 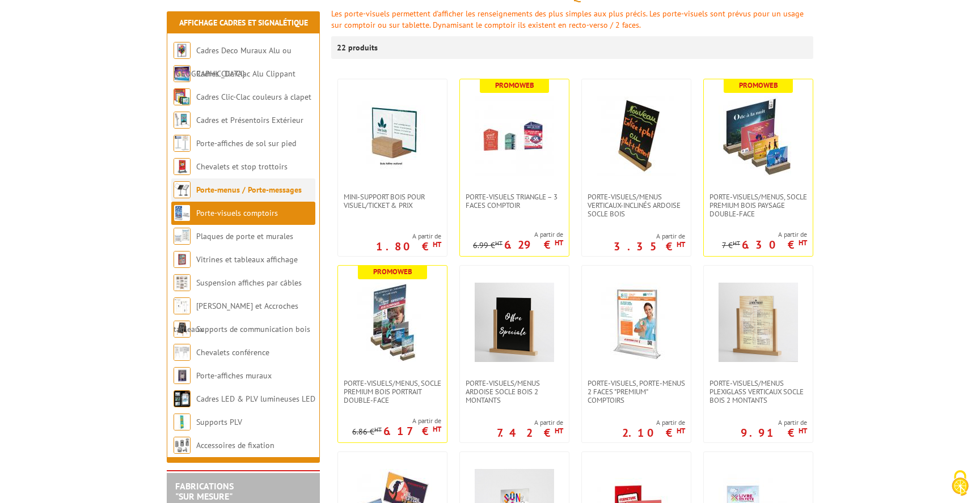 What do you see at coordinates (393, 391) in the screenshot?
I see `a: PORTE-VISUELS/MENUS, SOCLE PREMIUM BOIS PORTRAIT DOUBLE-FACE` at bounding box center [393, 391].